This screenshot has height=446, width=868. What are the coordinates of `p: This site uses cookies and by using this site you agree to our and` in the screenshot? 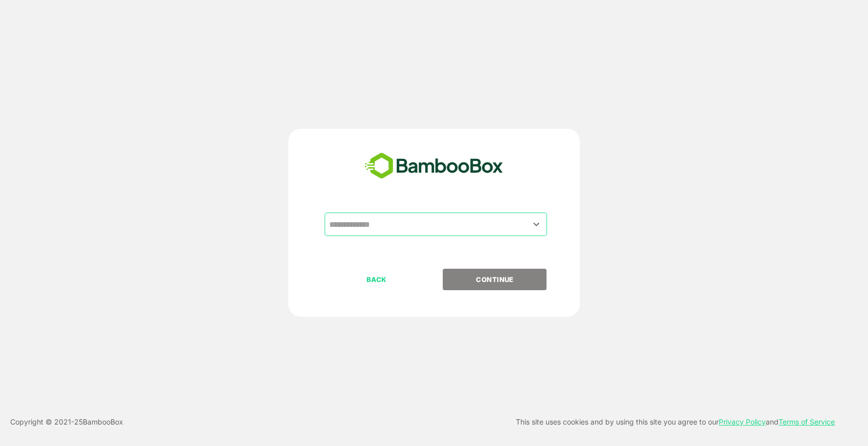 It's located at (675, 422).